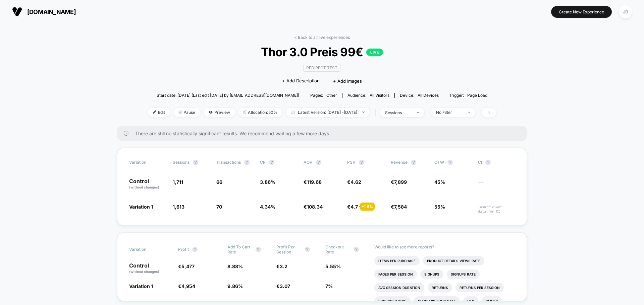 The image size is (644, 305). Describe the element at coordinates (181, 162) in the screenshot. I see `span: Sessions` at that location.